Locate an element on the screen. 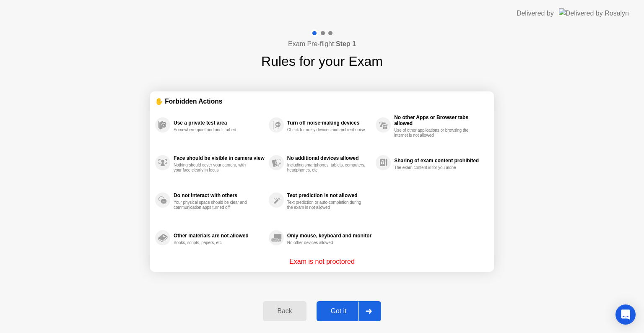  div: ✋ Forbidden Actions is located at coordinates (322, 101).